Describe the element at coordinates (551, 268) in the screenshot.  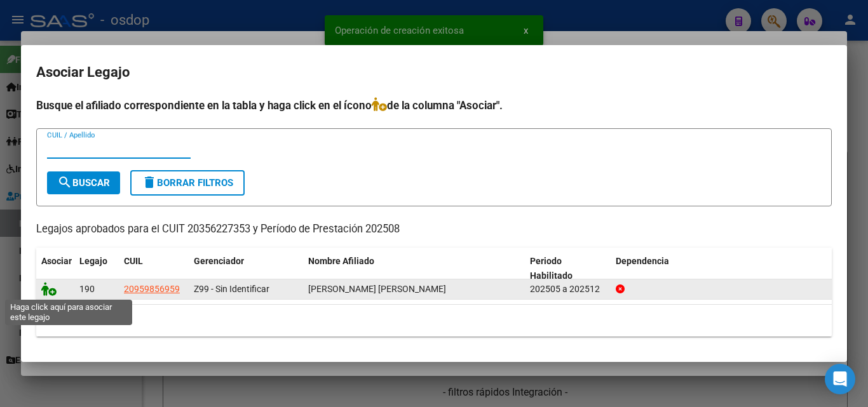
I see `span: Periodo Habilitado` at that location.